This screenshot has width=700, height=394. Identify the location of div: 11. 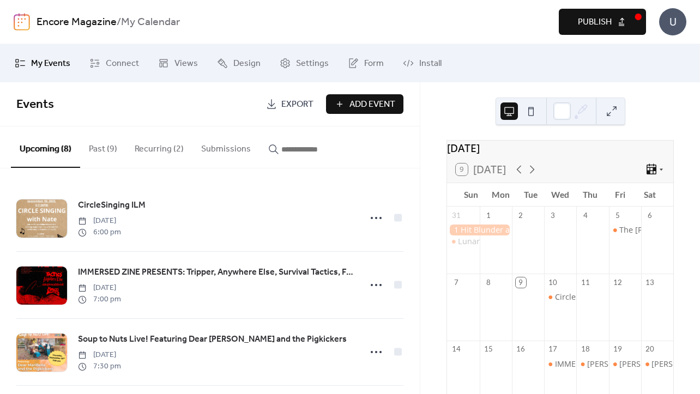
(585, 283).